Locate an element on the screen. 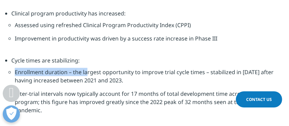 Image resolution: width=289 pixels, height=126 pixels. li: Clinical program productivity has increased: is located at coordinates (147, 33).